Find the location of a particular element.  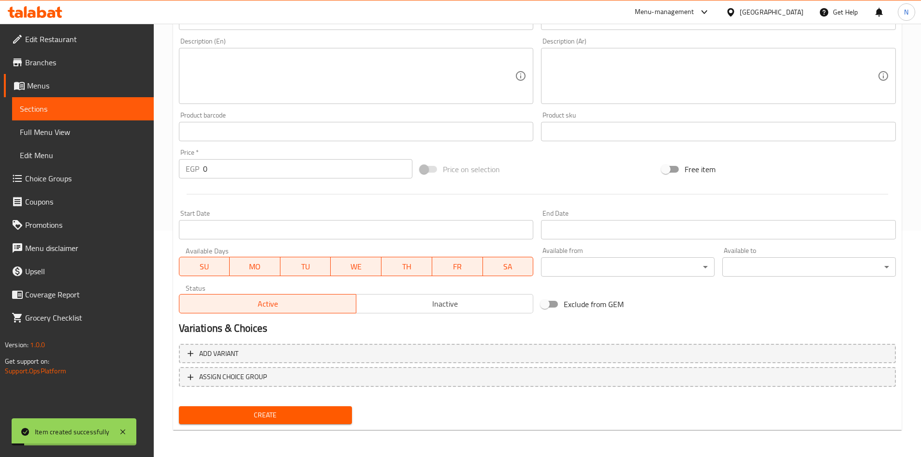

a: Upsell is located at coordinates (79, 271).